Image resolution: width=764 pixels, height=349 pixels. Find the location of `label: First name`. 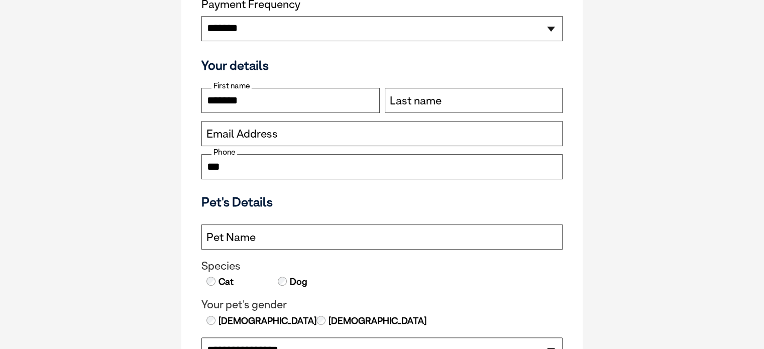

label: First name is located at coordinates (232, 86).